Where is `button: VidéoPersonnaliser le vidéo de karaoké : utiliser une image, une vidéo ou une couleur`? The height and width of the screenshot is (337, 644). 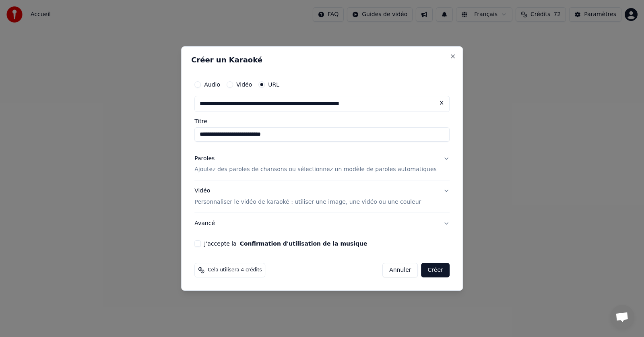 button: VidéoPersonnaliser le vidéo de karaoké : utiliser une image, une vidéo ou une couleur is located at coordinates (322, 197).